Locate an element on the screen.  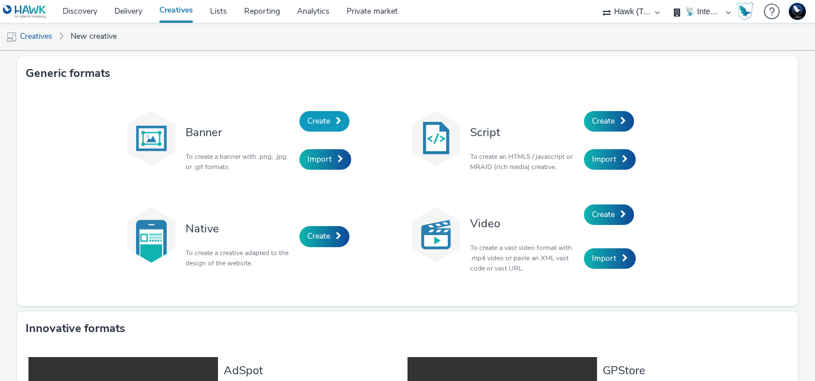
img: Support Hawk is located at coordinates (797, 11).